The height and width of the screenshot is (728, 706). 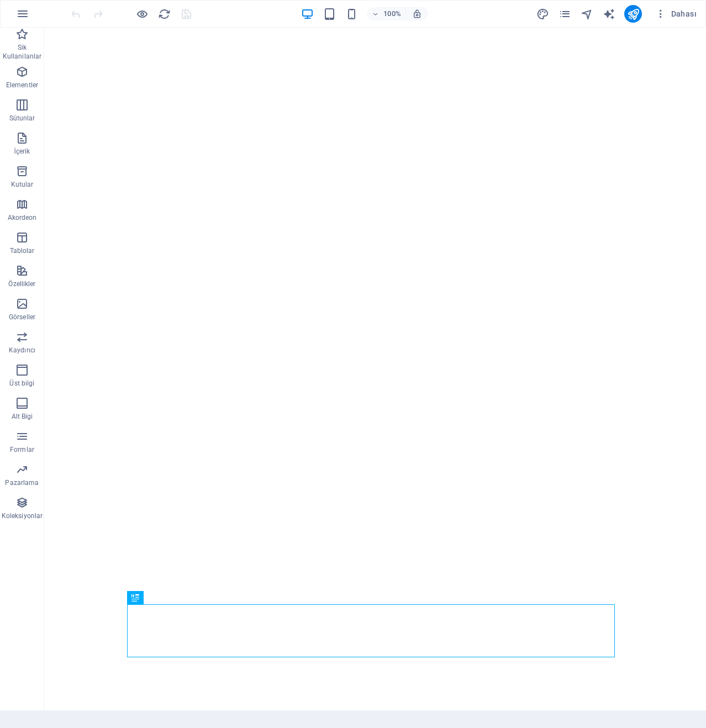 What do you see at coordinates (542, 14) in the screenshot?
I see `button: design` at bounding box center [542, 14].